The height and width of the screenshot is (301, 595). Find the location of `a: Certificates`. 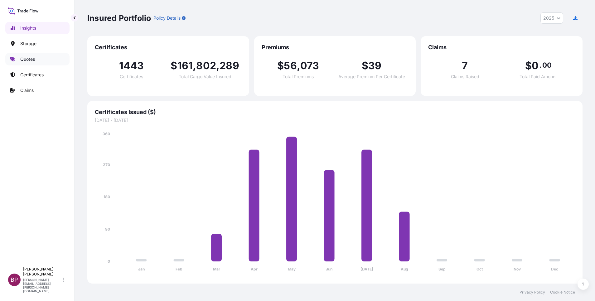

a: Certificates is located at coordinates (37, 75).